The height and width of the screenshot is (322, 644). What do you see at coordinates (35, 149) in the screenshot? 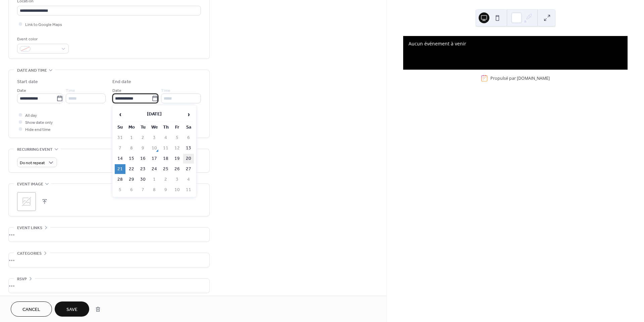
I see `span: Recurring event` at bounding box center [35, 149].